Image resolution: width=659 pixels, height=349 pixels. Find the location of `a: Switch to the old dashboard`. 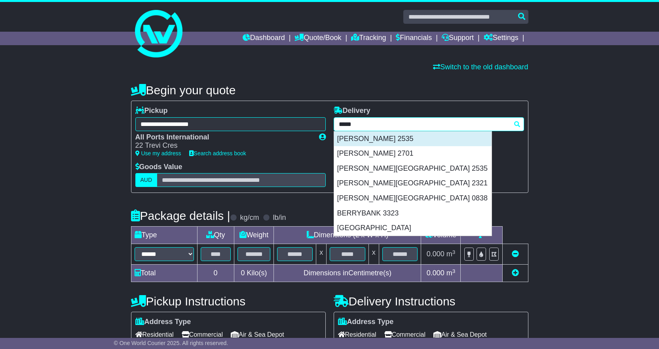

a: Switch to the old dashboard is located at coordinates (480, 67).